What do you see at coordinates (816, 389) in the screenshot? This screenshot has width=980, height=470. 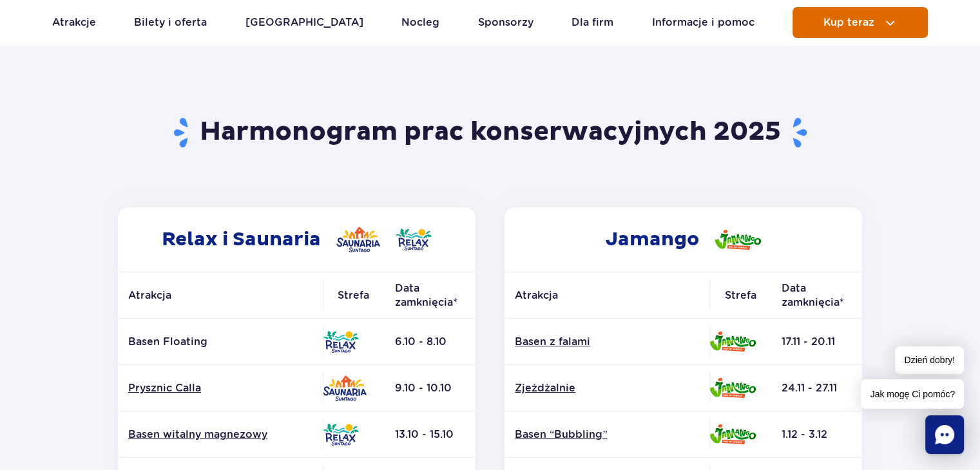 I see `td: 24.11 - 27.11` at bounding box center [816, 389].